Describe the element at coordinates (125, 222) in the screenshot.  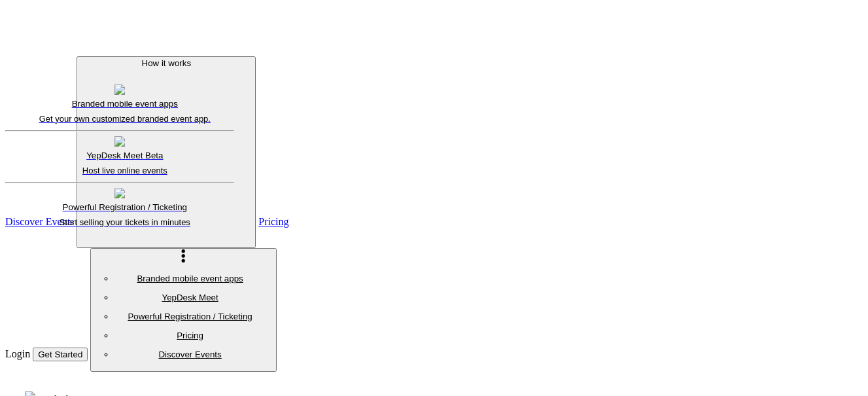
I see `span: Start selling your tickets in minutes` at that location.